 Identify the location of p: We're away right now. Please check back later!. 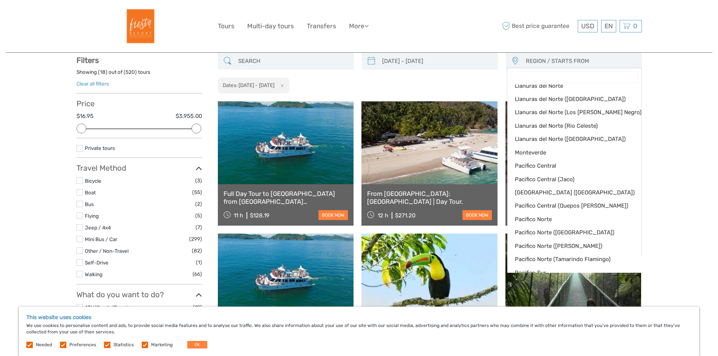
(48, 16).